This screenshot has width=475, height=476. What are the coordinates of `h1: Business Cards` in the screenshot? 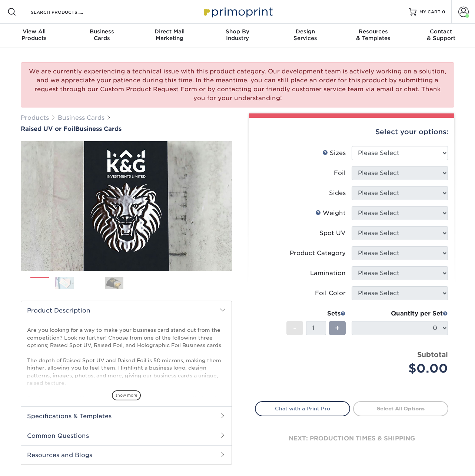 It's located at (127, 129).